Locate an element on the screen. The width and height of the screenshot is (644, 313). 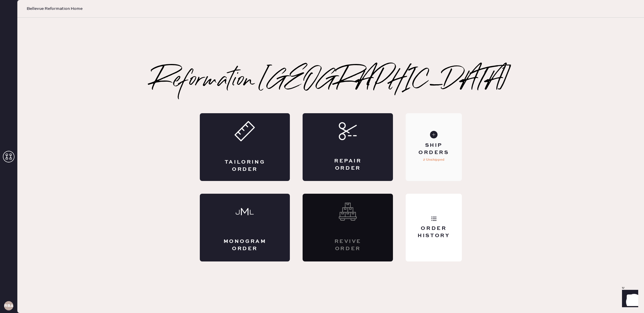
h3: RBA is located at coordinates (8, 306).